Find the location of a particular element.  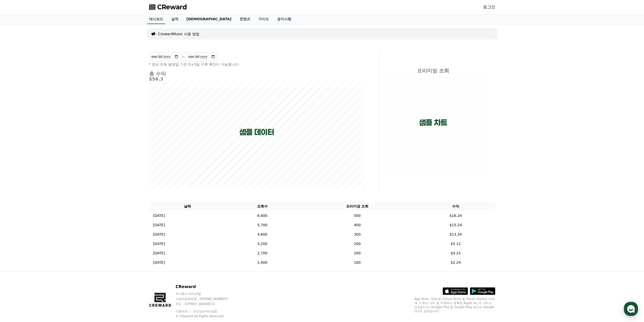

span: 홈 is located at coordinates (17, 170).